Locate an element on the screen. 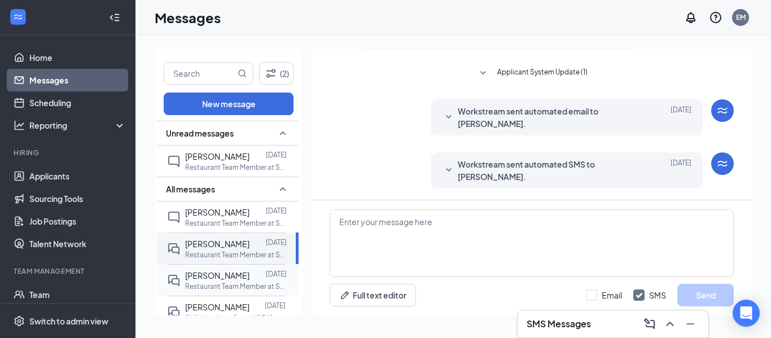  button: Send is located at coordinates (706, 295).